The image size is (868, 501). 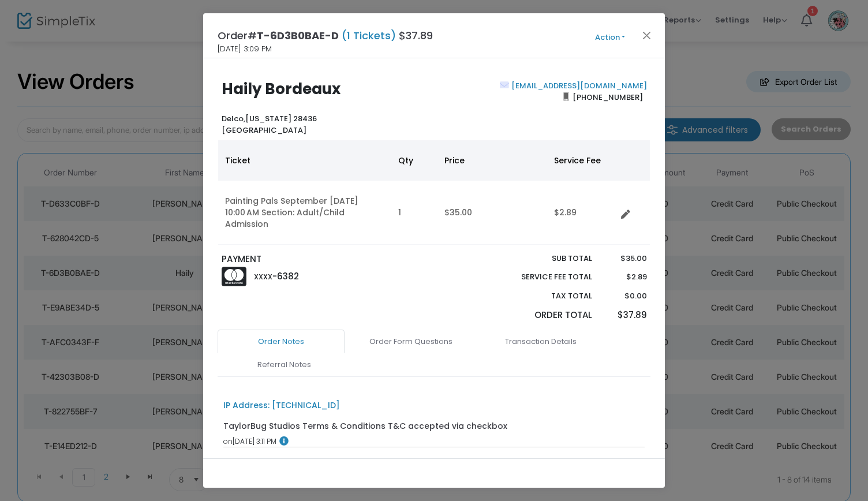 I want to click on span: T-6D3B0BAE-D, so click(x=297, y=35).